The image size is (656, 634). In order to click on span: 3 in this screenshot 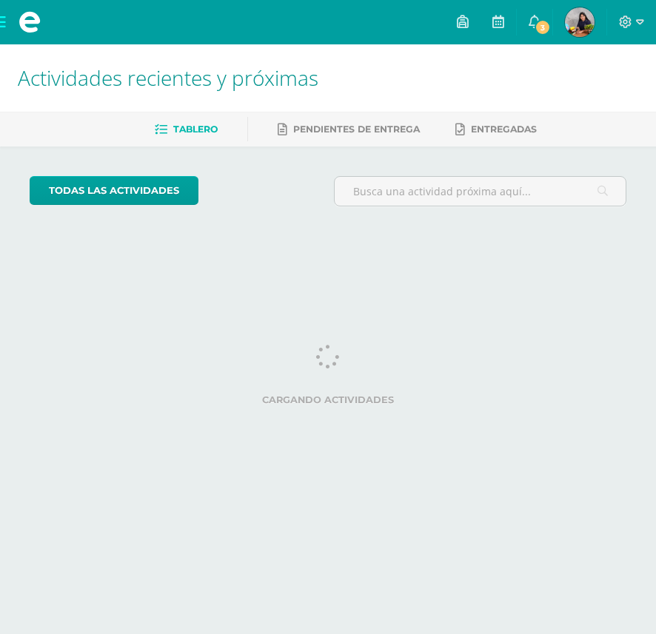, I will do `click(542, 27)`.